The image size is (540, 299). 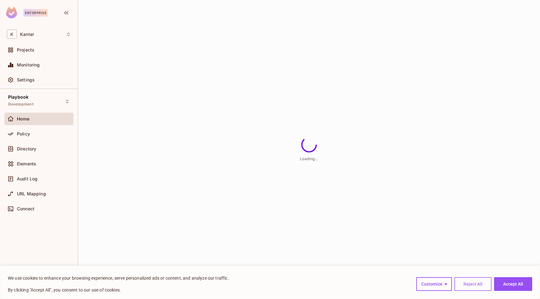 I want to click on button: Customize, so click(x=434, y=284).